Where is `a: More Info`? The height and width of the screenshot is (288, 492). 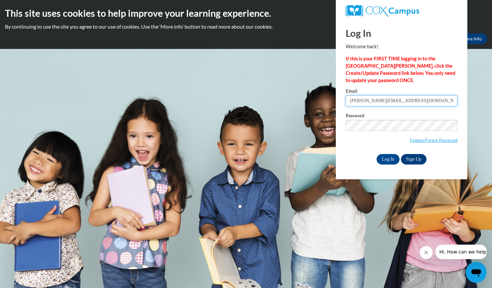
a: More Info is located at coordinates (471, 39).